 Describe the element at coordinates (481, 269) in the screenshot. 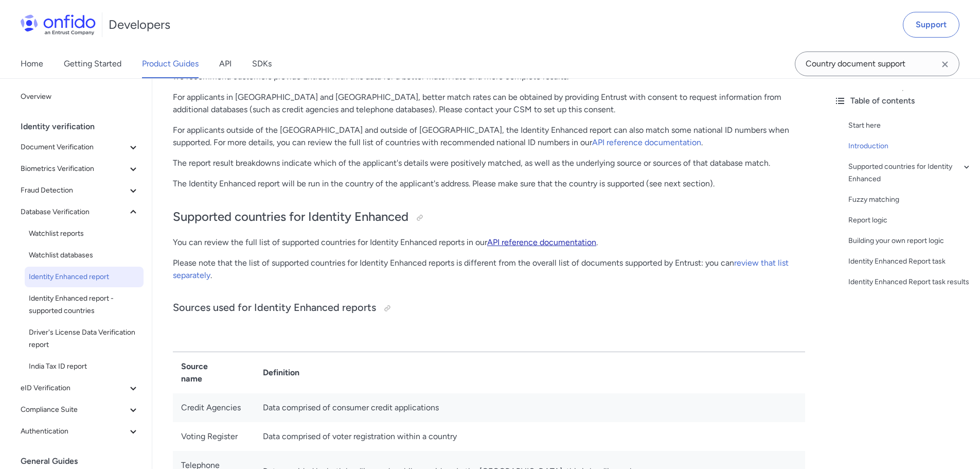

I see `a: review that list separately` at that location.